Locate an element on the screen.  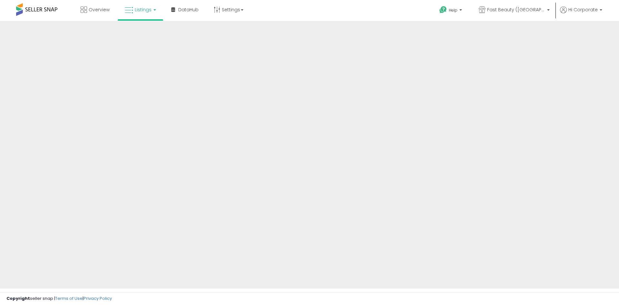
i: Get Help is located at coordinates (443, 10).